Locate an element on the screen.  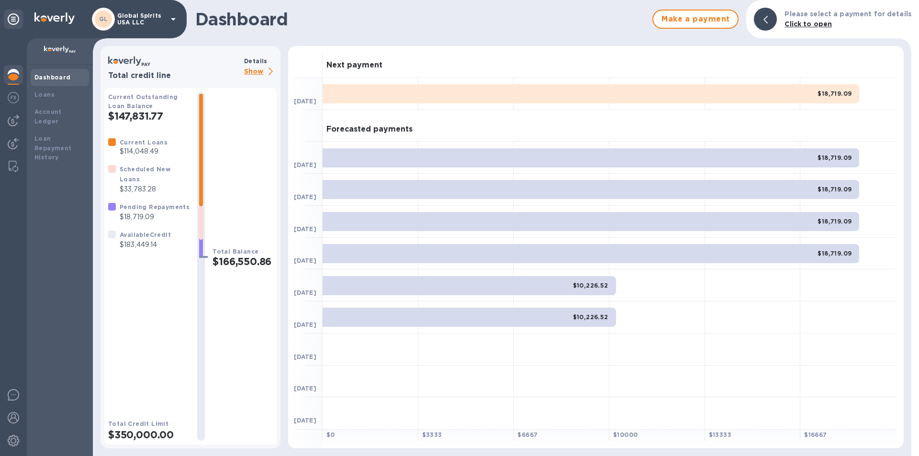
p: $18,719.09 is located at coordinates (155, 217).